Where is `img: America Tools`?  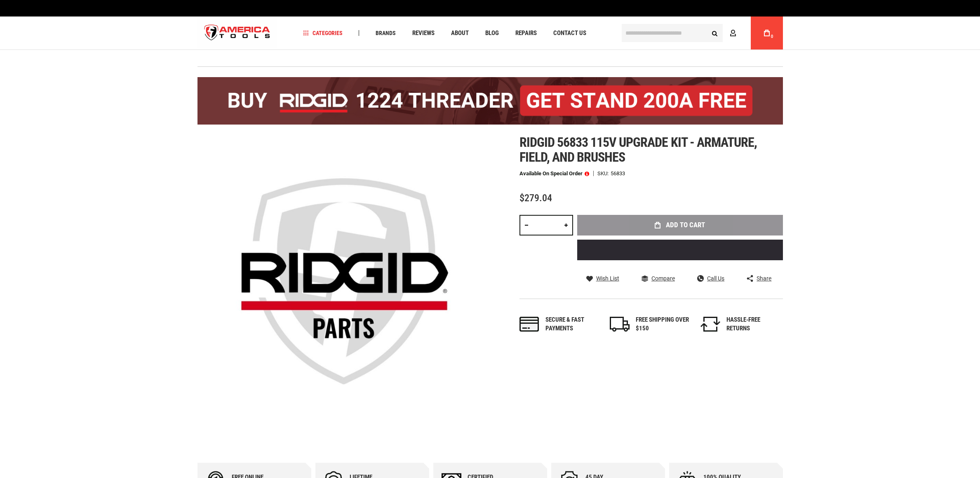 img: America Tools is located at coordinates (237, 33).